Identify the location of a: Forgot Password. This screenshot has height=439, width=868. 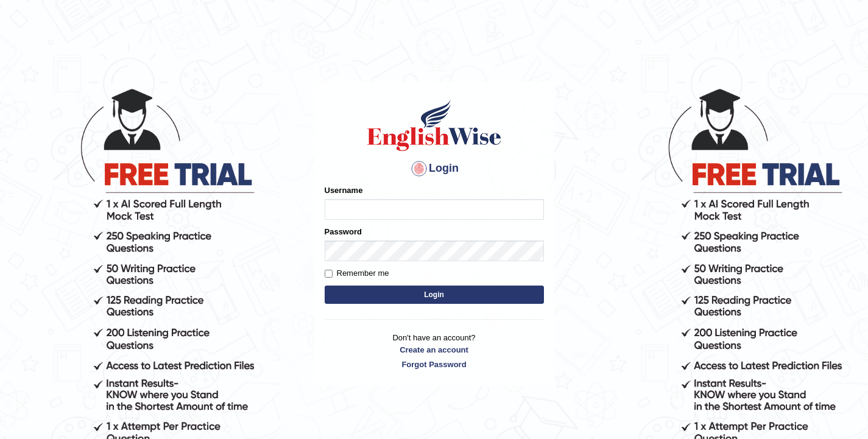
(434, 364).